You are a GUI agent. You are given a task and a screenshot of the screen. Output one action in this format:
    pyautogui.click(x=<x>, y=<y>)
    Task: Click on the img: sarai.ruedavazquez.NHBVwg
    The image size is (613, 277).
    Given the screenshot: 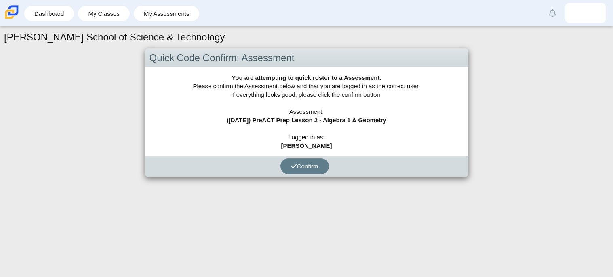 What is the action you would take?
    pyautogui.click(x=586, y=13)
    